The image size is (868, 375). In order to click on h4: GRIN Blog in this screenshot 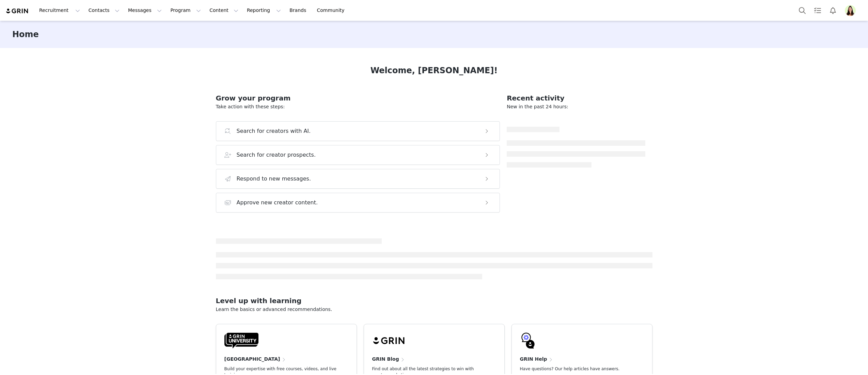, I will do `click(386, 359)`.